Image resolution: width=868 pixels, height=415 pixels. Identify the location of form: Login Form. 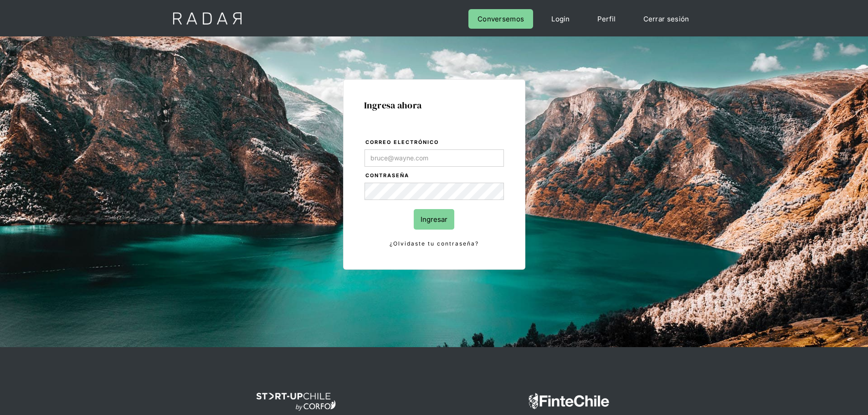
(434, 194).